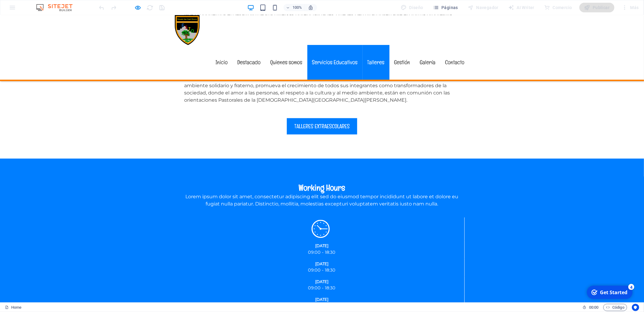  I want to click on span: 00 00, so click(593, 307).